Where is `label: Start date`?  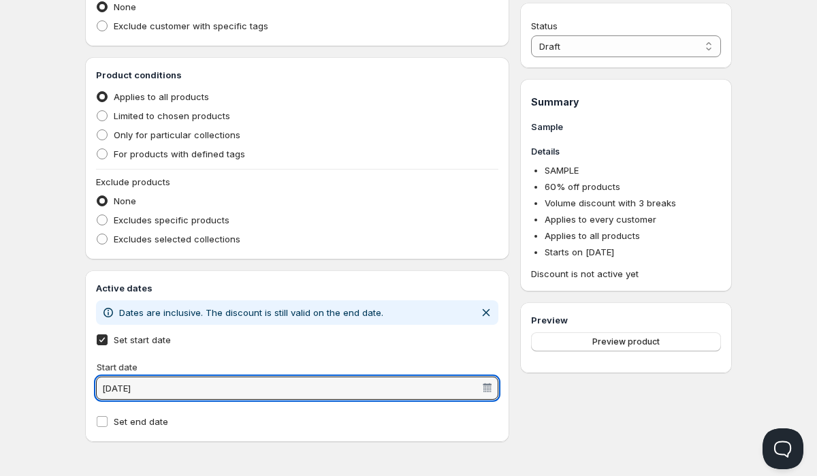 label: Start date is located at coordinates (117, 367).